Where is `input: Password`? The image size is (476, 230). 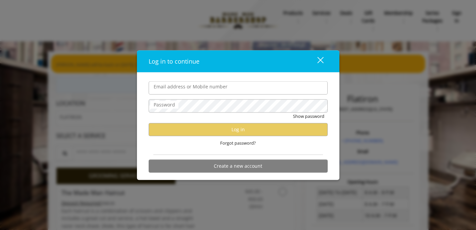
input: Password is located at coordinates (238, 106).